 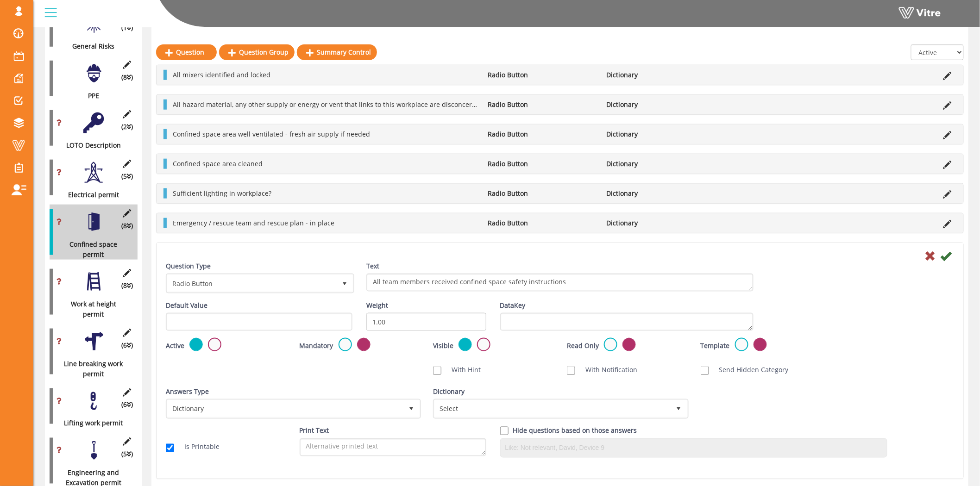 What do you see at coordinates (461, 369) in the screenshot?
I see `label: With Hint` at bounding box center [461, 369].